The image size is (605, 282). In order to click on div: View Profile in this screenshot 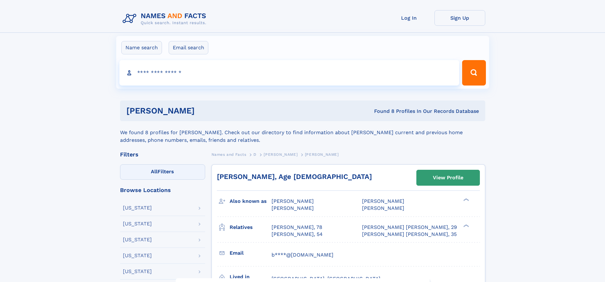, I will do `click(448, 178)`.